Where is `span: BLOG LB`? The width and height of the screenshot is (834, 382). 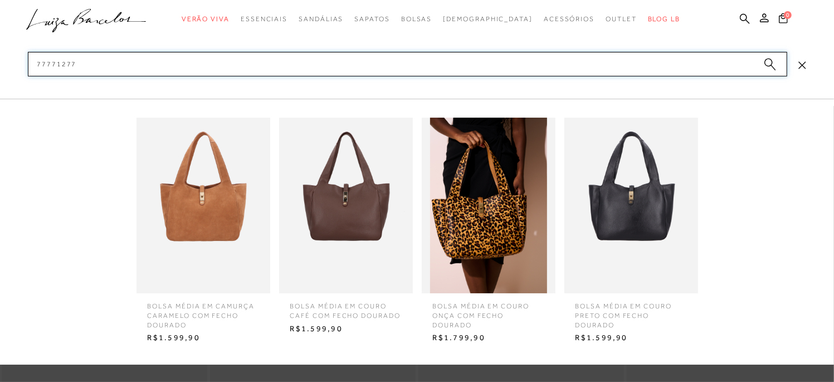
span: BLOG LB is located at coordinates (664, 19).